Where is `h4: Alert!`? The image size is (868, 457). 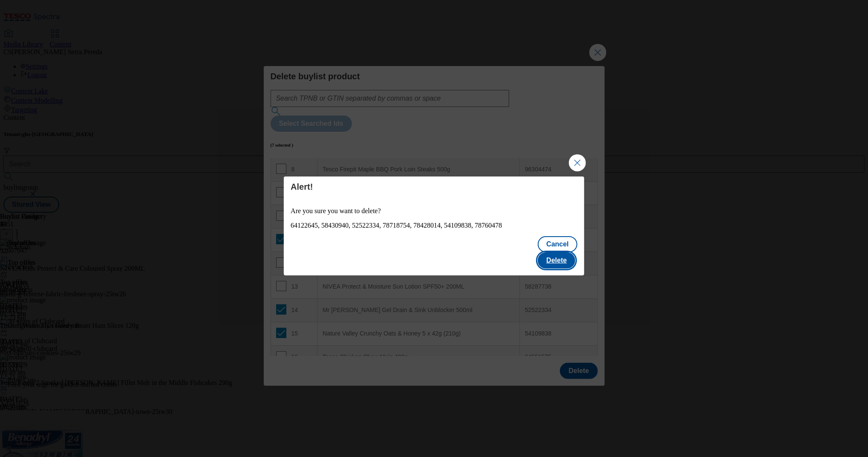 h4: Alert! is located at coordinates (434, 187).